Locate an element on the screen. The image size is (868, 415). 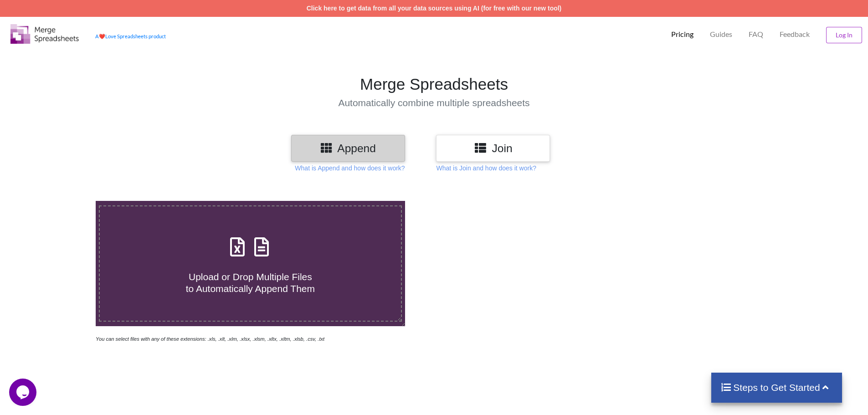
p: Pricing is located at coordinates (682, 34).